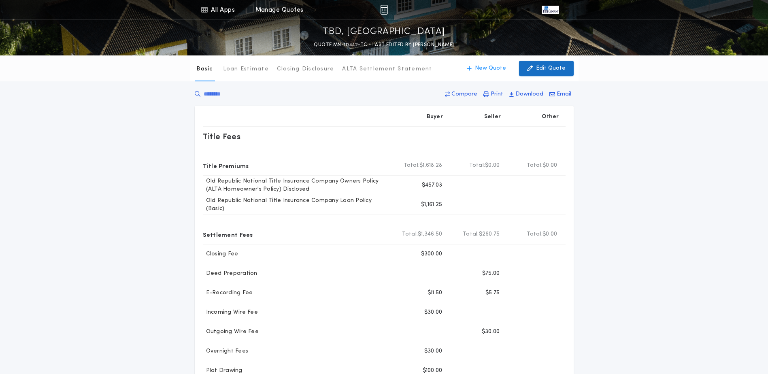 The image size is (768, 374). What do you see at coordinates (231, 332) in the screenshot?
I see `p: Outgoing Wire Fee` at bounding box center [231, 332].